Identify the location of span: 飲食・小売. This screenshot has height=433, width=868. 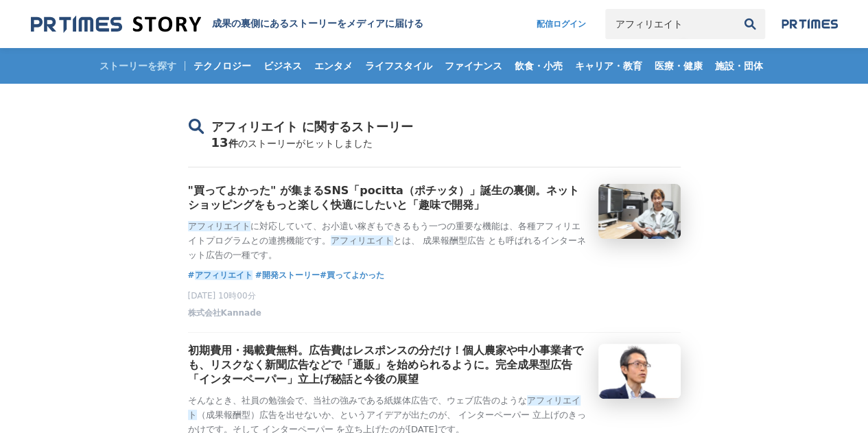
(538, 66).